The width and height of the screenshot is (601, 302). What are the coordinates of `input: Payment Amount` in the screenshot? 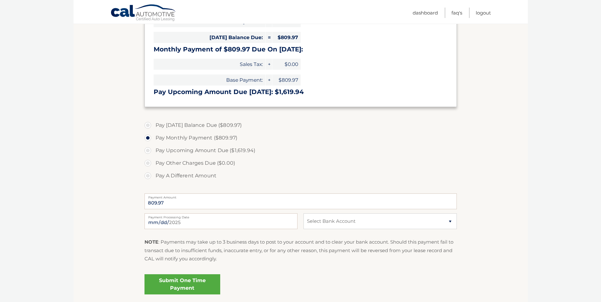 It's located at (301, 201).